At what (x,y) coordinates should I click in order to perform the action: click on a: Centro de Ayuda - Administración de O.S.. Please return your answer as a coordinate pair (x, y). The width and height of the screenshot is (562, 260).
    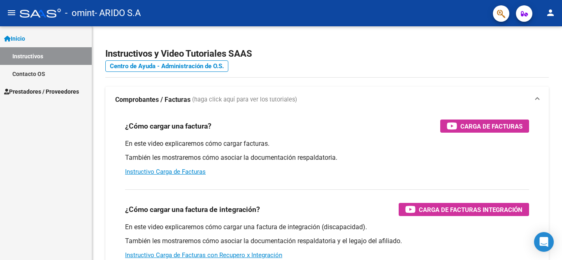
    Looking at the image, I should click on (167, 66).